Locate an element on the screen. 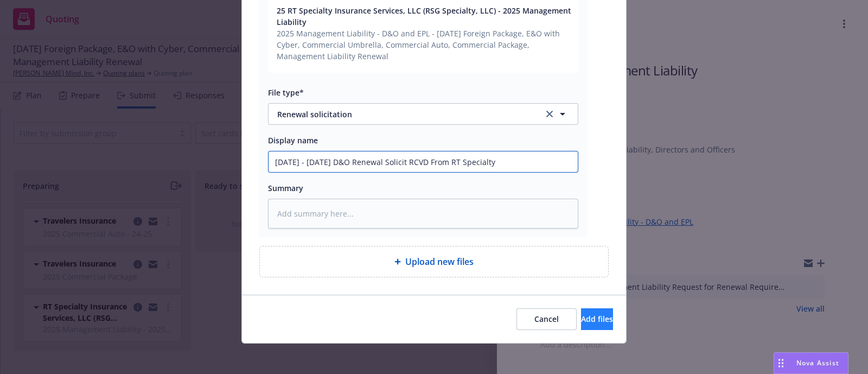  button: Nova Assist is located at coordinates (811, 363).